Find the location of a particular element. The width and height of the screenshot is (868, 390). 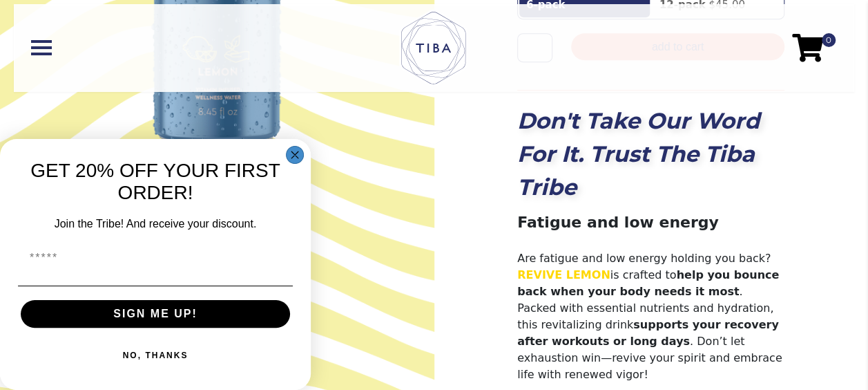

p: Are fatigue and low energy holding you back? is crafted to . Packed with essential nutrients and ... is located at coordinates (650, 297).